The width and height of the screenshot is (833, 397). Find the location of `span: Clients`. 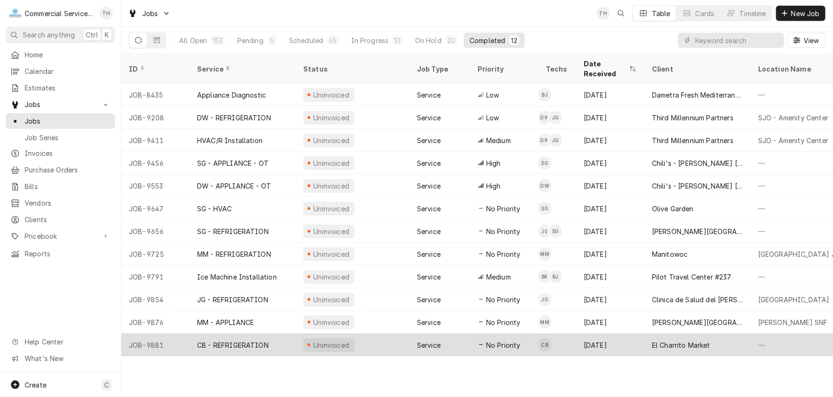

span: Clients is located at coordinates (67, 219).